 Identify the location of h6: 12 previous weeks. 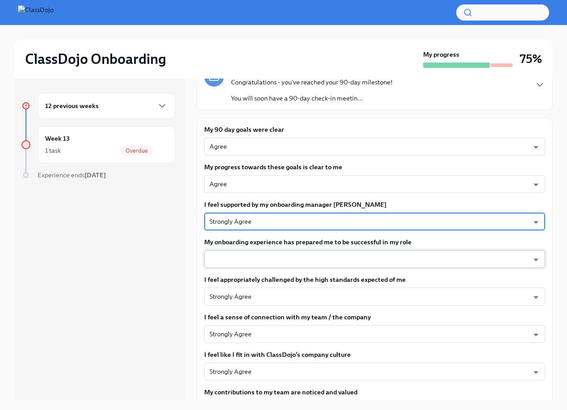
(72, 106).